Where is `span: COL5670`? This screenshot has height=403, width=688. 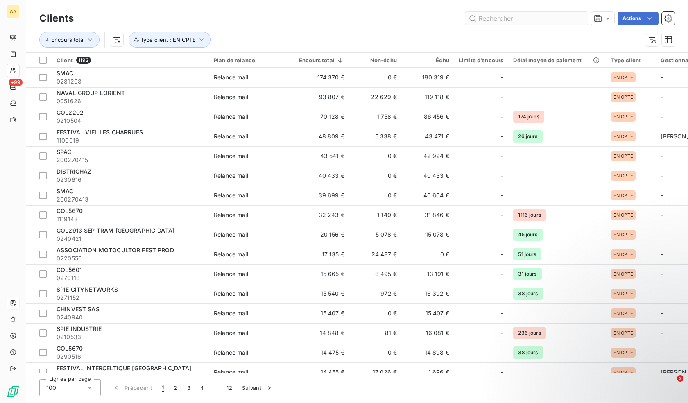 span: COL5670 is located at coordinates (70, 348).